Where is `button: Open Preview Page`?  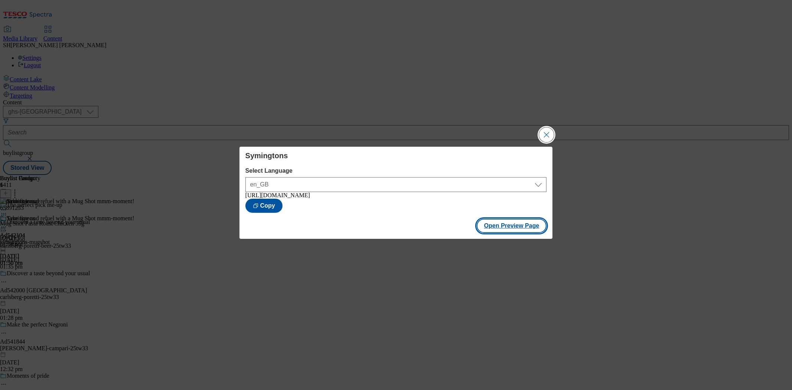 button: Open Preview Page is located at coordinates (512, 226).